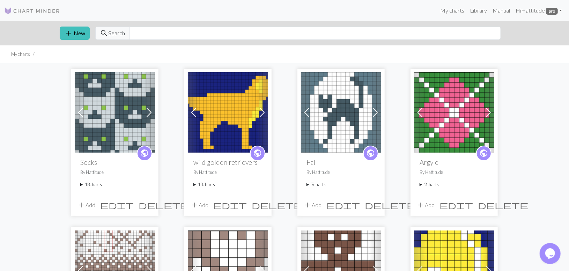  What do you see at coordinates (228, 184) in the screenshot?
I see `summary: 13charts` at bounding box center [228, 184].